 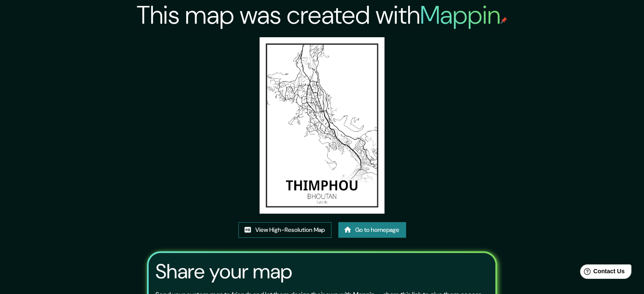 What do you see at coordinates (285, 230) in the screenshot?
I see `a: View High-Resolution Map` at bounding box center [285, 230].